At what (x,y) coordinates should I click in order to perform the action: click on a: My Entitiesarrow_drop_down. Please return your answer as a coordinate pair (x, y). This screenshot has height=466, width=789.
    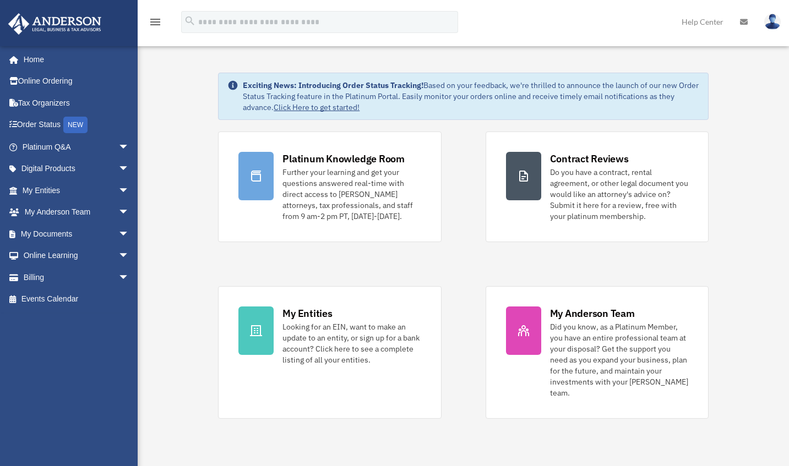
    Looking at the image, I should click on (77, 190).